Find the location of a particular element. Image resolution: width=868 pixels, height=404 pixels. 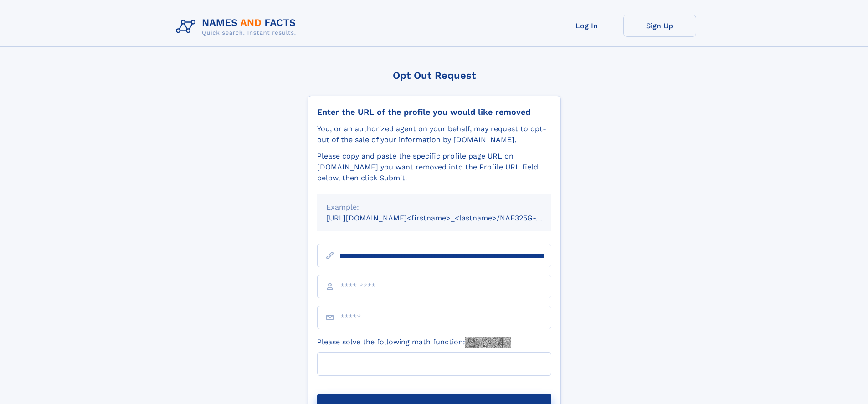

div: Enter the URL of the profile you would like removed is located at coordinates (434, 112).